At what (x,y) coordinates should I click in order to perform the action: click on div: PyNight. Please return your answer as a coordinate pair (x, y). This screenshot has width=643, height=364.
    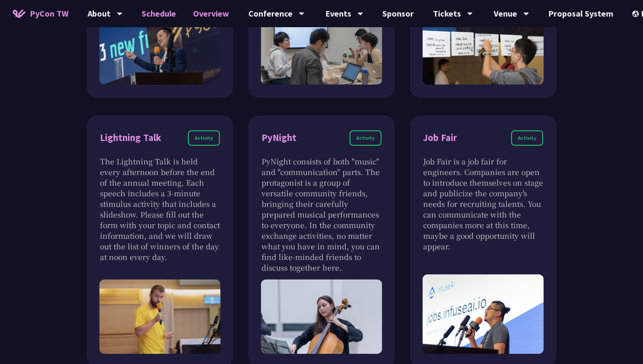
    Looking at the image, I should click on (279, 138).